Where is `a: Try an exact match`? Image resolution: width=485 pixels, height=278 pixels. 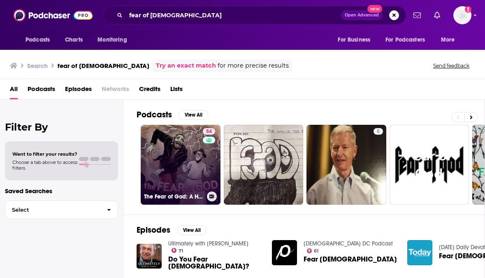 a: Try an exact match is located at coordinates (186, 65).